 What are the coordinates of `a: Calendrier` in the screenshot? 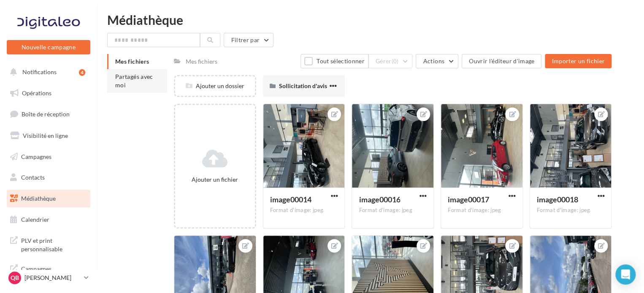 It's located at (49, 220).